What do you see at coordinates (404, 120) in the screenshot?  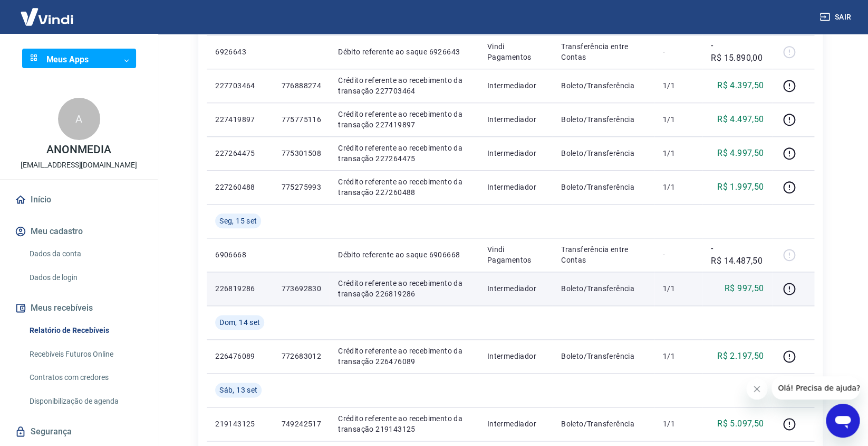 I see `p: Crédito referente ao recebimento da transação 227419897` at bounding box center [404, 120].